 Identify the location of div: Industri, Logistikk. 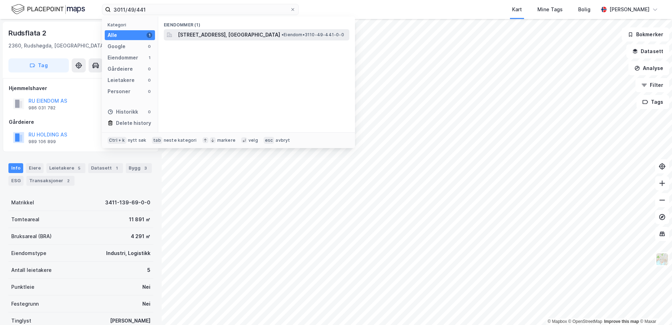
(128, 253).